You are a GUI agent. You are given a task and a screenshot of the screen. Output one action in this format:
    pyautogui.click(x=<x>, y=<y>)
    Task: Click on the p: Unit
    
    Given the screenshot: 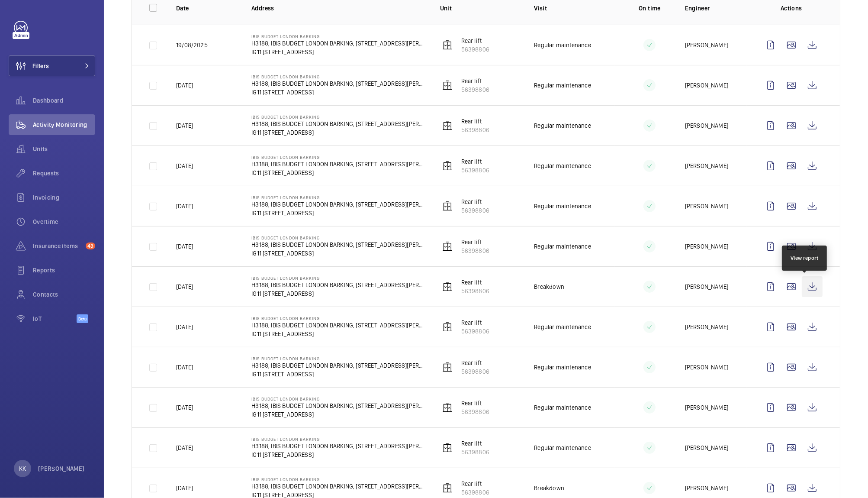 What is the action you would take?
    pyautogui.click(x=480, y=8)
    